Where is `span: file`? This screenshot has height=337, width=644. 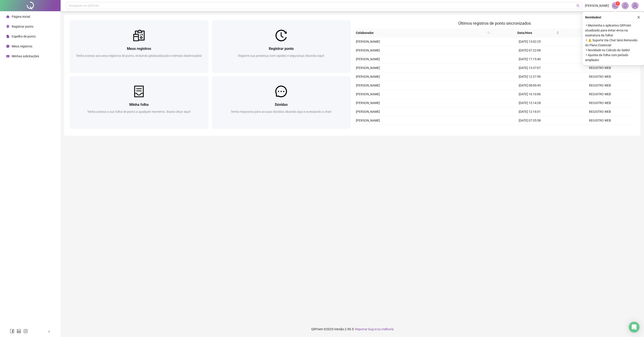 span: file is located at coordinates (8, 36).